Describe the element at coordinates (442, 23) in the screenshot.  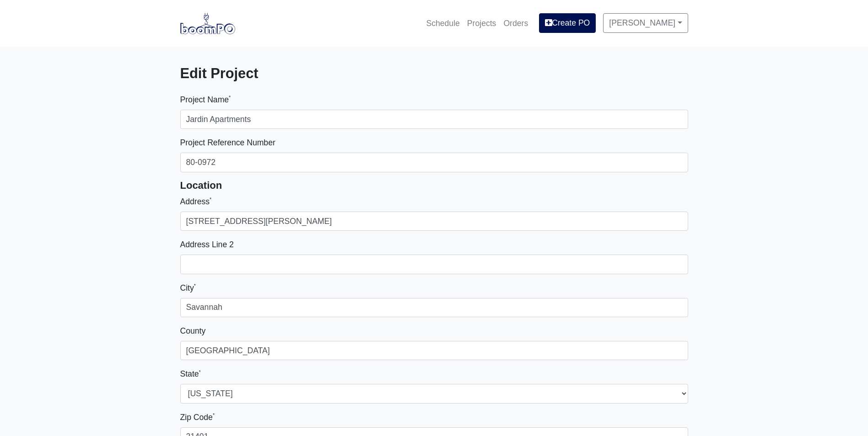
I see `a: Schedule` at that location.